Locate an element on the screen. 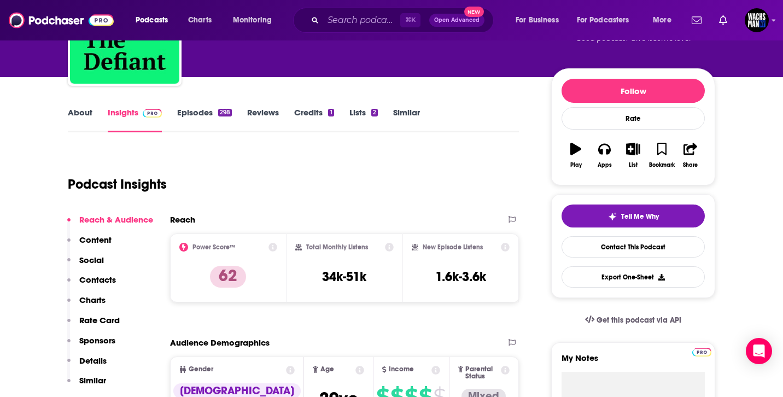  button: Sponsors is located at coordinates (91, 345).